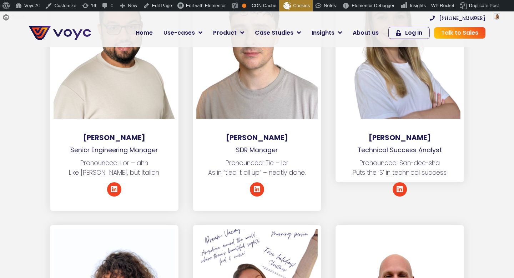  I want to click on a: Howdy,, so click(470, 17).